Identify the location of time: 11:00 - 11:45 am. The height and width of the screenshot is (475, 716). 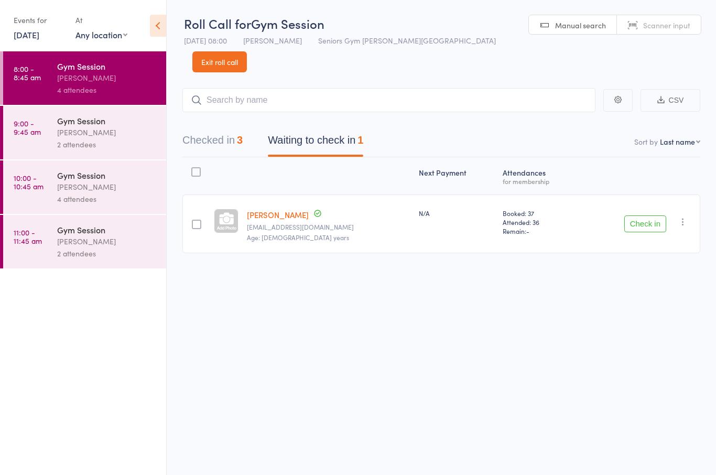
(28, 237).